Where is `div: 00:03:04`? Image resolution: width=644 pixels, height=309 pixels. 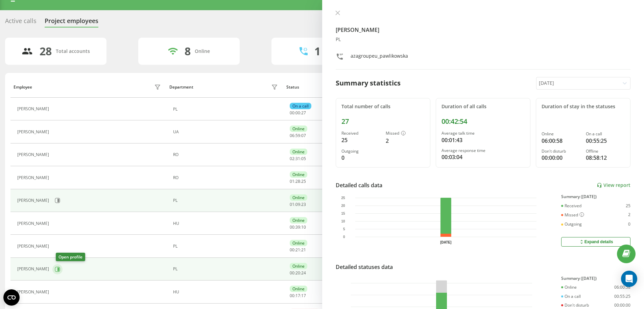
div: 00:03:04 is located at coordinates (483, 157).